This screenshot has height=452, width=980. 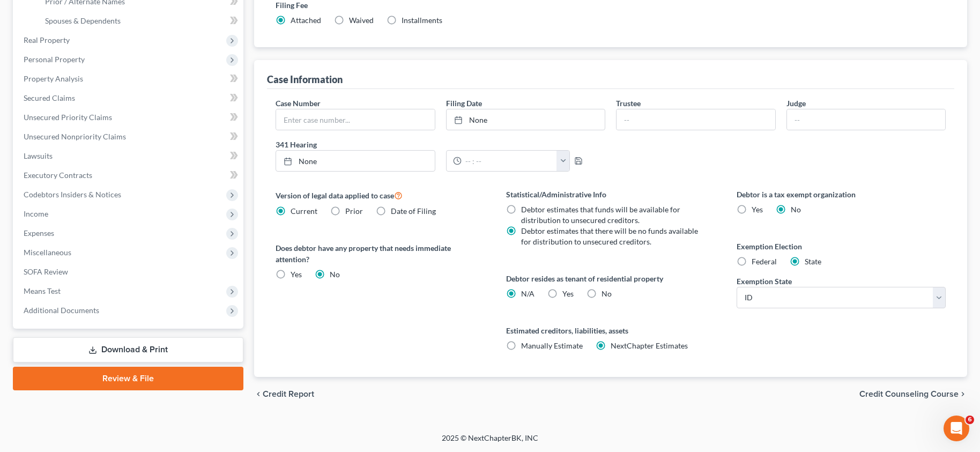 What do you see at coordinates (380, 254) in the screenshot?
I see `label: Does debtor have any property that needs immediate attention?` at bounding box center [380, 254].